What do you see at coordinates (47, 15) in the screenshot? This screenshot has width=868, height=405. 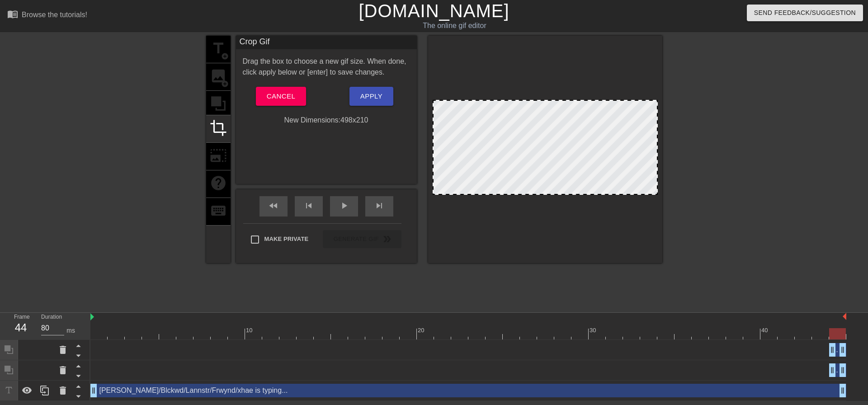 I see `a: Browse the tutorials!` at bounding box center [47, 15].